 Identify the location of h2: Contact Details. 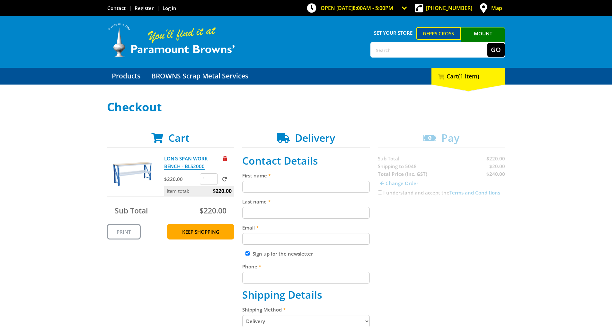
(306, 161).